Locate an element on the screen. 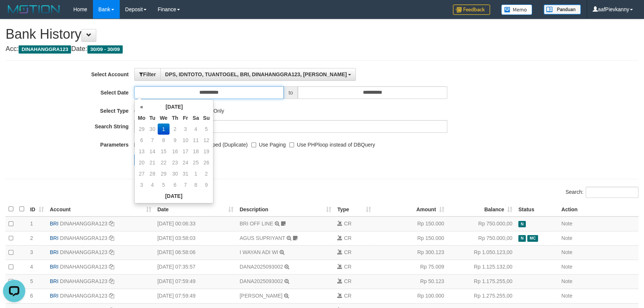  td: 1 is located at coordinates (164, 129).